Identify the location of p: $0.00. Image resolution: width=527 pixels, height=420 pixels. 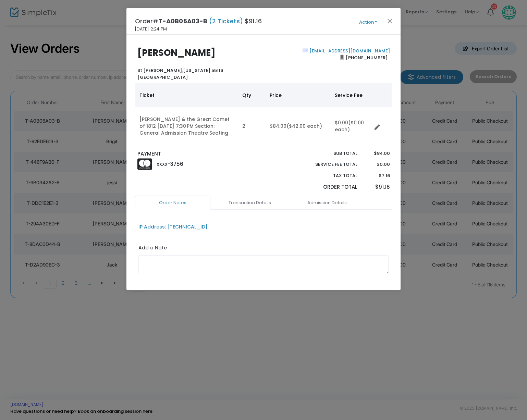
(377, 164).